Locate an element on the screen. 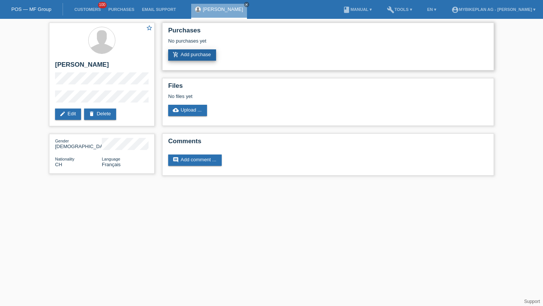 This screenshot has width=543, height=306. a: buildTools ▾ is located at coordinates (400, 9).